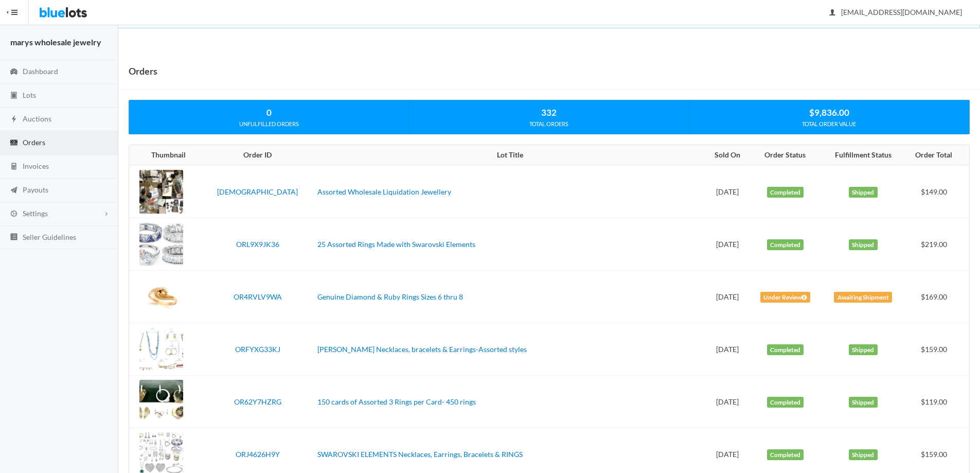 The height and width of the screenshot is (473, 980). What do you see at coordinates (832, 13) in the screenshot?
I see `ion-icon: person` at bounding box center [832, 13].